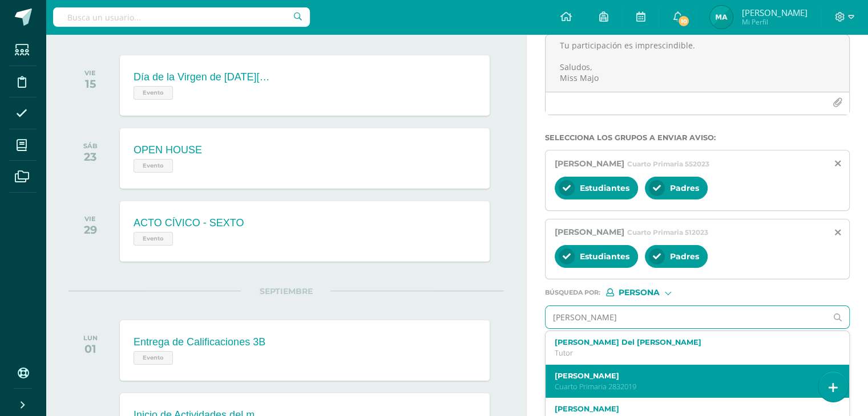  Describe the element at coordinates (199, 342) in the screenshot. I see `div: Entrega de Calificaciones 3B` at that location.